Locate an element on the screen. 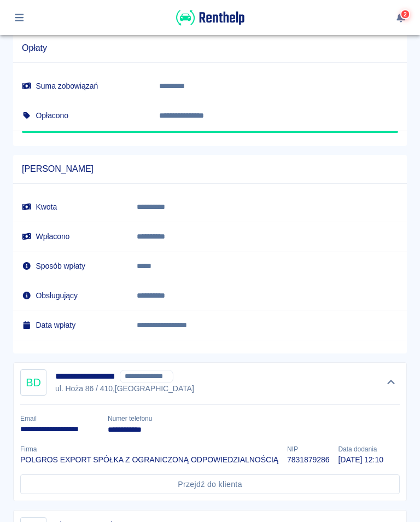 This screenshot has width=420, height=522. button: Ukryj szczegóły is located at coordinates (391, 382).